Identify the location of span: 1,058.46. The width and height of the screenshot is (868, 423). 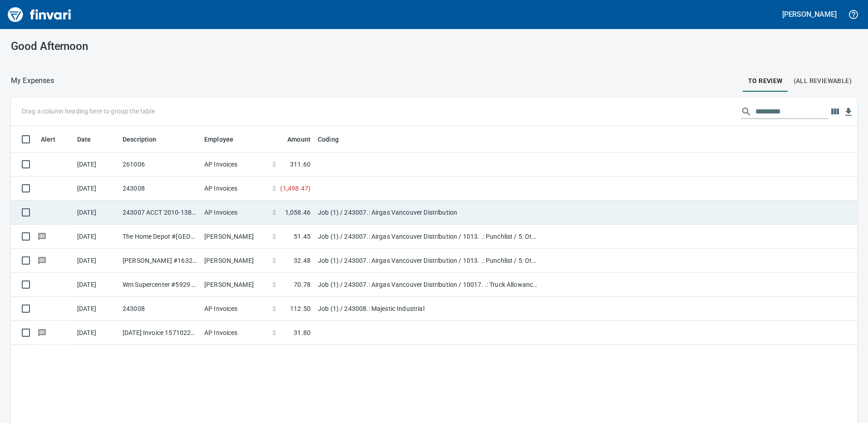
(298, 212).